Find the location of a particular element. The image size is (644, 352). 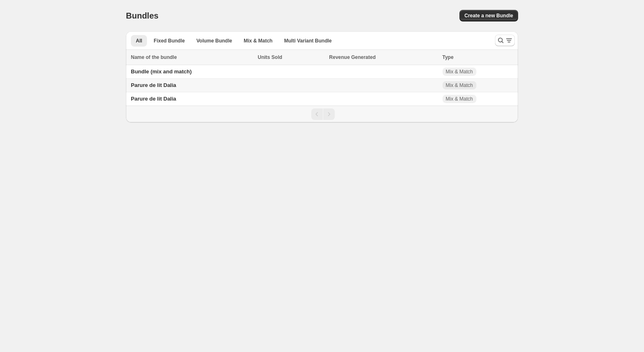

span: Revenue Generated is located at coordinates (352, 57).